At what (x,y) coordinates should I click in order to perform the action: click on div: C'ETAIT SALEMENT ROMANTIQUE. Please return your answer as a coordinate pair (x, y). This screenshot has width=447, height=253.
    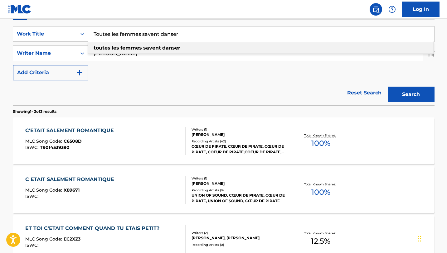
    Looking at the image, I should click on (71, 131).